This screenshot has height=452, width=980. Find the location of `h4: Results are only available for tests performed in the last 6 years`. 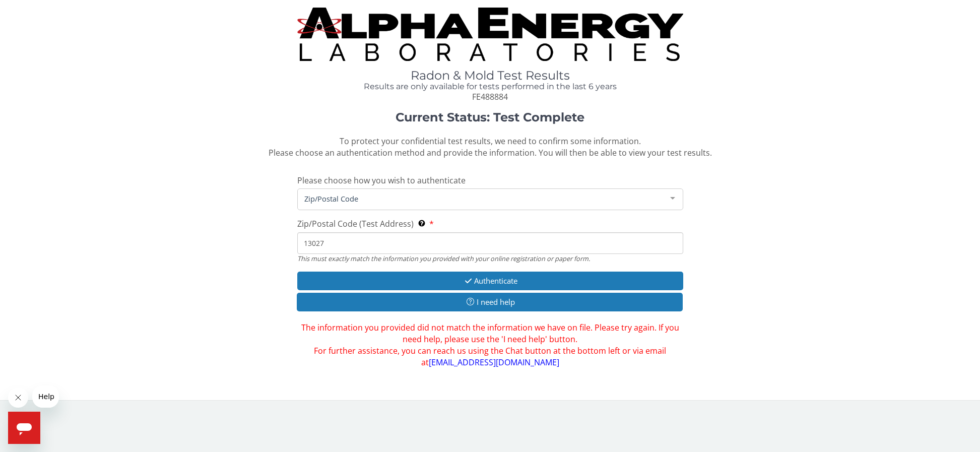

h4: Results are only available for tests performed in the last 6 years is located at coordinates (490, 87).